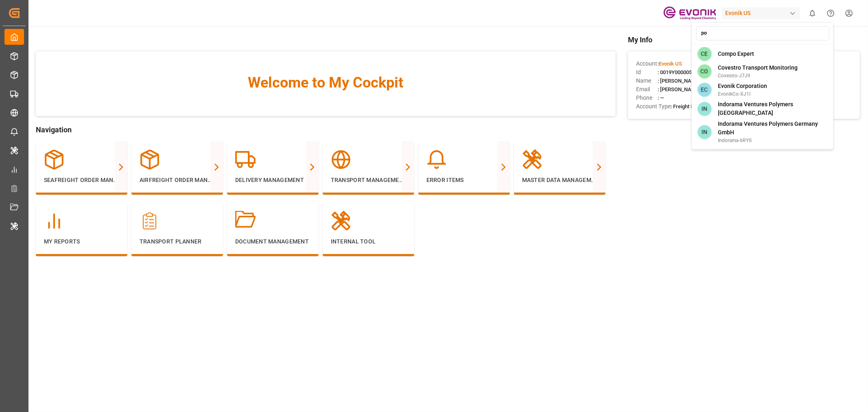 Image resolution: width=868 pixels, height=412 pixels. I want to click on span: Covestro Transport Monitoring, so click(757, 68).